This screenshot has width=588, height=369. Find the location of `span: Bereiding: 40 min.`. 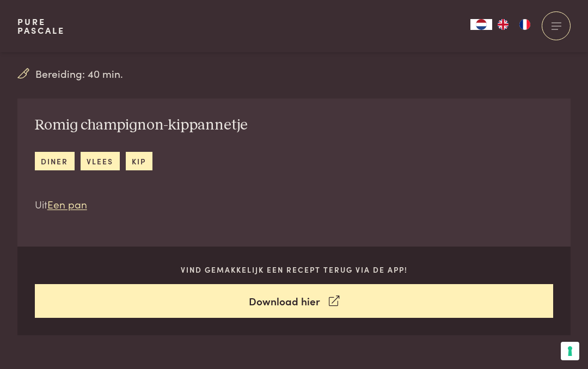

span: Bereiding: 40 min. is located at coordinates (79, 73).